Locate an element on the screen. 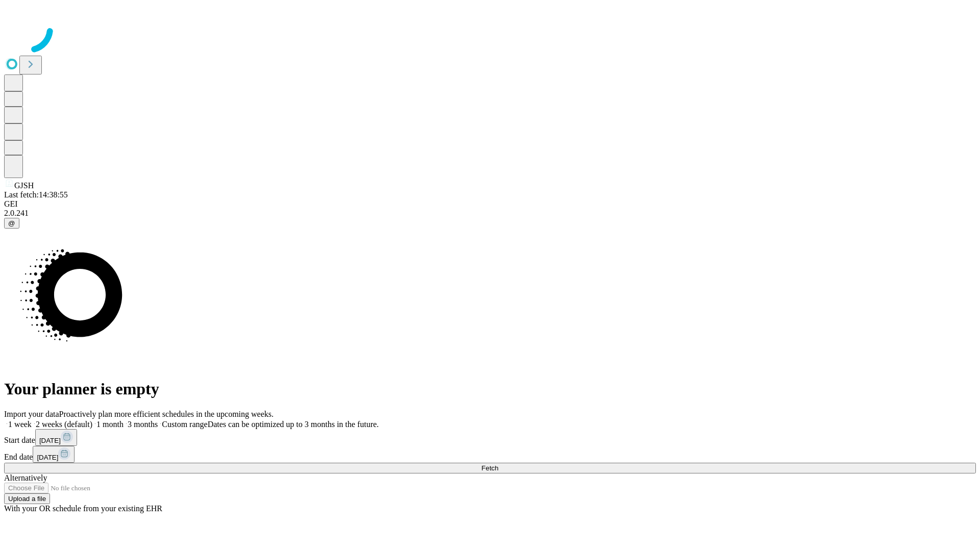 The height and width of the screenshot is (551, 980). button: Upload a file is located at coordinates (27, 499).